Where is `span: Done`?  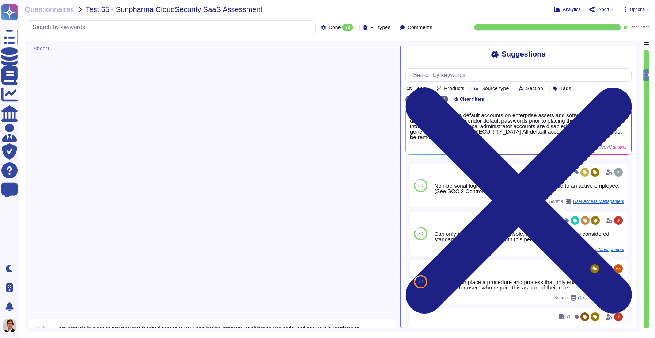
span: Done is located at coordinates (334, 27).